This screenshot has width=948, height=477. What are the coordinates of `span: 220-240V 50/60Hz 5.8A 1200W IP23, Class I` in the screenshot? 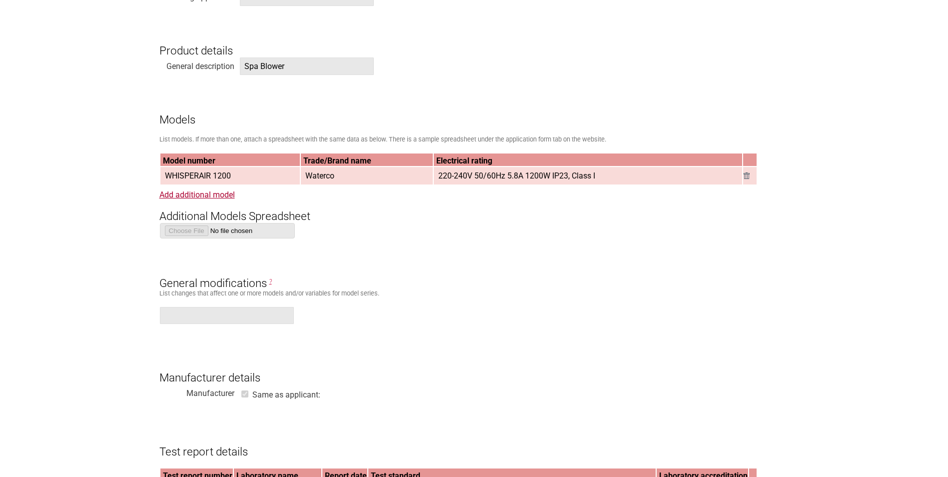 It's located at (517, 175).